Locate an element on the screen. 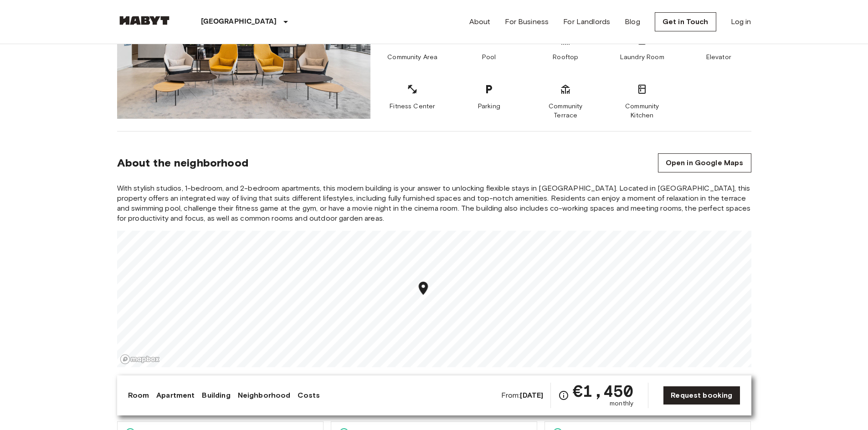 This screenshot has width=868, height=430. a: Neighborhood is located at coordinates (264, 395).